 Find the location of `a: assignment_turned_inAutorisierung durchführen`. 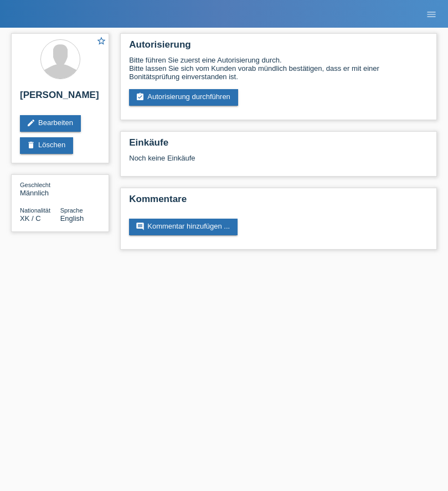

a: assignment_turned_inAutorisierung durchführen is located at coordinates (183, 98).